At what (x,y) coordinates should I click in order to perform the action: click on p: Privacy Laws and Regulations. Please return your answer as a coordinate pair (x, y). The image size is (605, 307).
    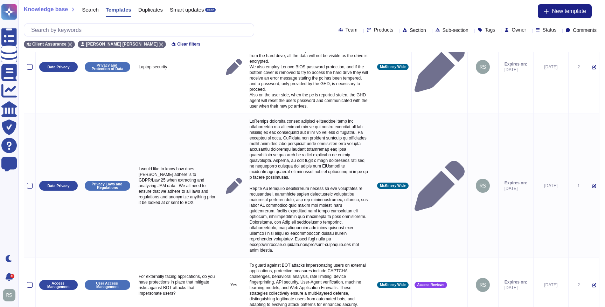
    Looking at the image, I should click on (107, 185).